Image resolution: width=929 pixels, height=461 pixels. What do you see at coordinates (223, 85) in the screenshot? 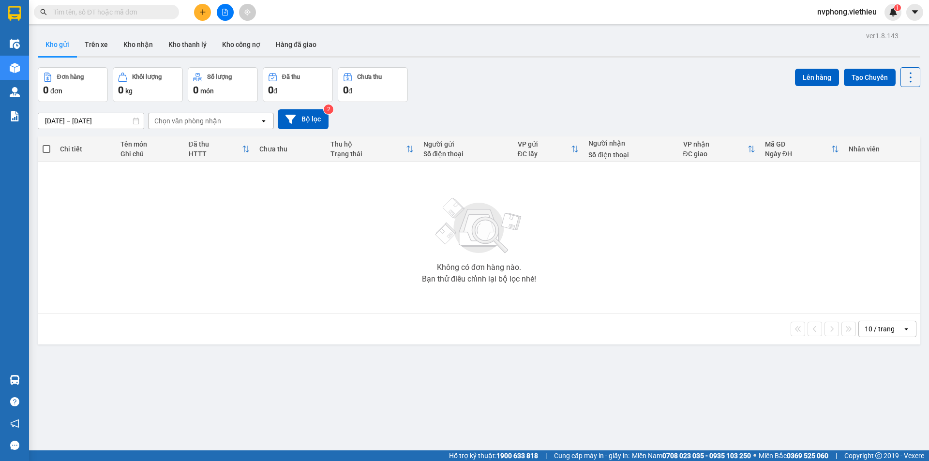
I see `button: Số lượng0món` at bounding box center [223, 85].